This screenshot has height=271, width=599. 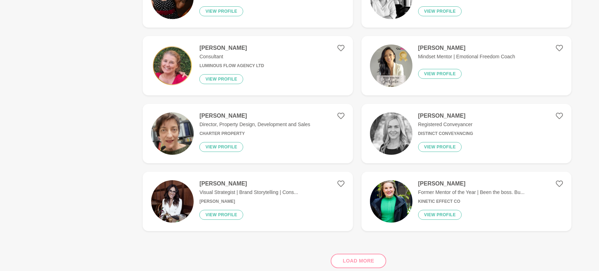 I want to click on h6: Distinct Conveyancing, so click(x=446, y=134).